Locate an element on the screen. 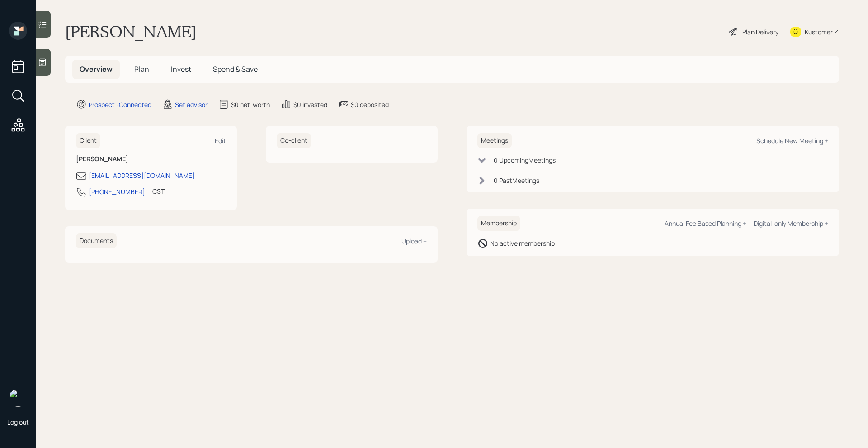  div: $0 net-worth is located at coordinates (251, 104).